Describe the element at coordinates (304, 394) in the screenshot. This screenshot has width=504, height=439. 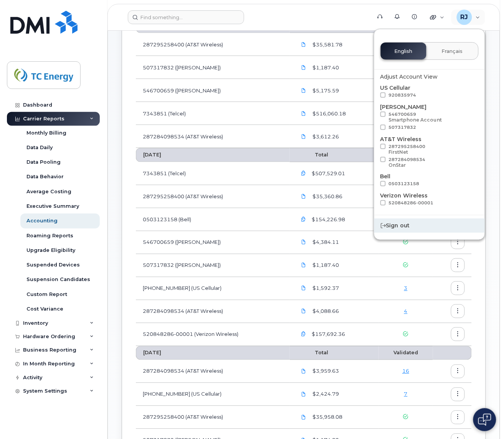
I see `a: US Cellular 920835974 06082025.pdf` at that location.